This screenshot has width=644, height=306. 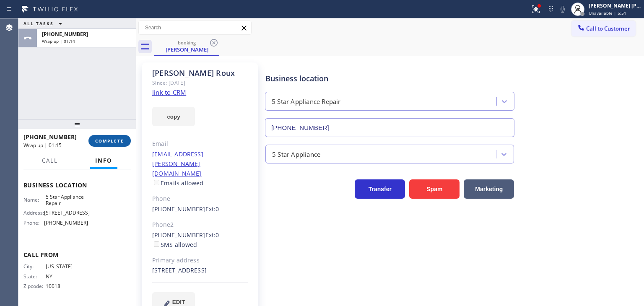 What do you see at coordinates (34, 266) in the screenshot?
I see `span: City:` at bounding box center [34, 266].